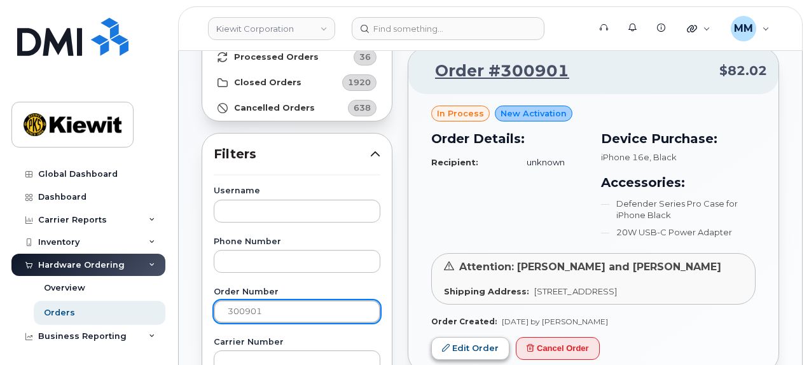 This screenshot has height=365, width=809. Describe the element at coordinates (678, 232) in the screenshot. I see `li: 20W USB-C Power Adapter` at that location.